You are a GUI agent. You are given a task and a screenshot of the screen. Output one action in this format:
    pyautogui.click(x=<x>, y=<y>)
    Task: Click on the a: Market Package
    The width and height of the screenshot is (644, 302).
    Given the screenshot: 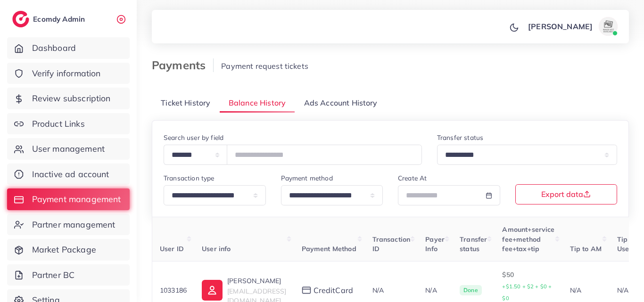 What is the action you would take?
    pyautogui.click(x=68, y=250)
    